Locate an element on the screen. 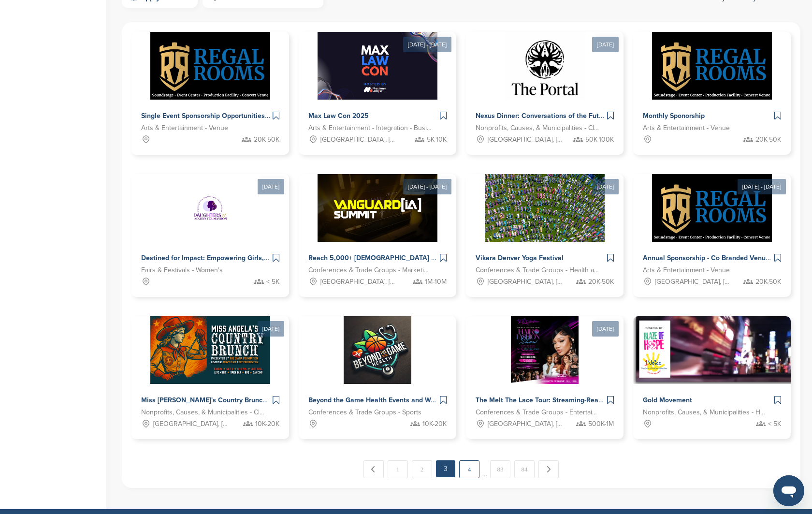 The width and height of the screenshot is (812, 514). a: Sponsorpitch & Beyond the Game Health Events and Workshops Conferences & Trade Groups - Sports 10... is located at coordinates (377, 377).